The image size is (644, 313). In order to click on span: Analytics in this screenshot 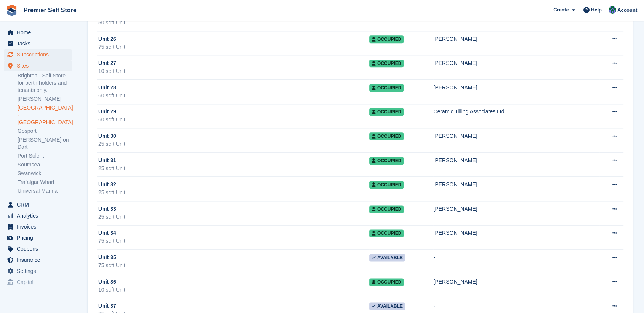, I will do `click(39, 216)`.